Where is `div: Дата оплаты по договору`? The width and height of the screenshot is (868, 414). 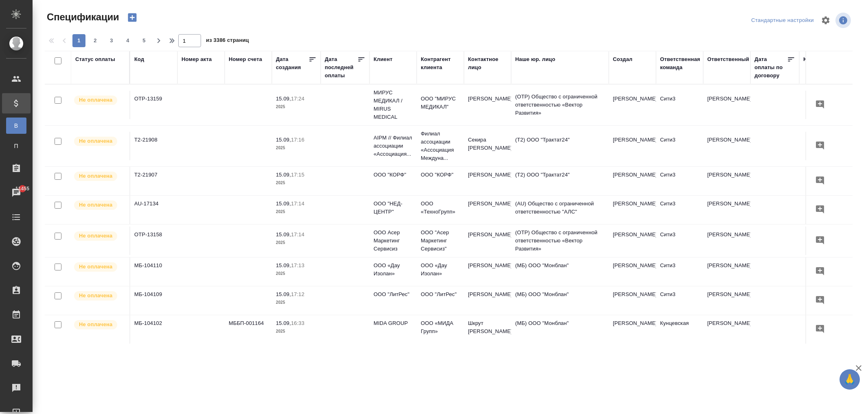 div: Дата оплаты по договору is located at coordinates (770, 67).